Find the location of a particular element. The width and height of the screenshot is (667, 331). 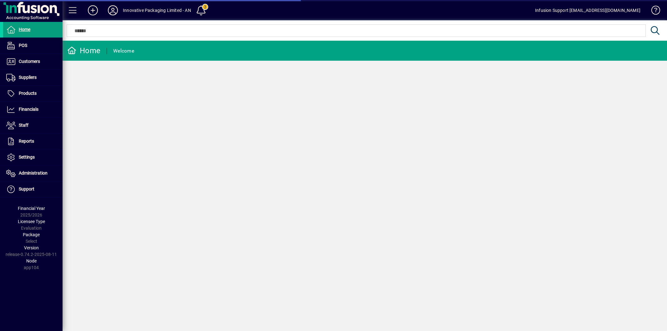

span: POS is located at coordinates (23, 45).